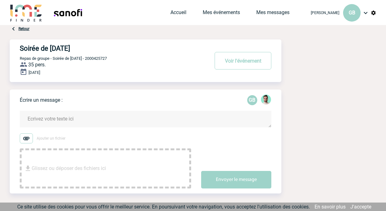 The height and width of the screenshot is (211, 386). What do you see at coordinates (26, 13) in the screenshot?
I see `img: IME-Finder` at bounding box center [26, 13].